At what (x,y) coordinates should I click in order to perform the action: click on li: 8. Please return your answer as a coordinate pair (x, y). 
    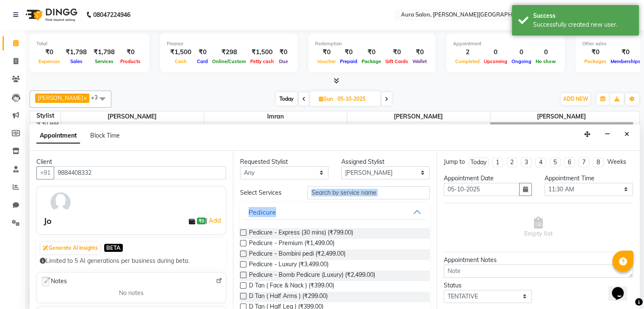
    Looking at the image, I should click on (598, 162).